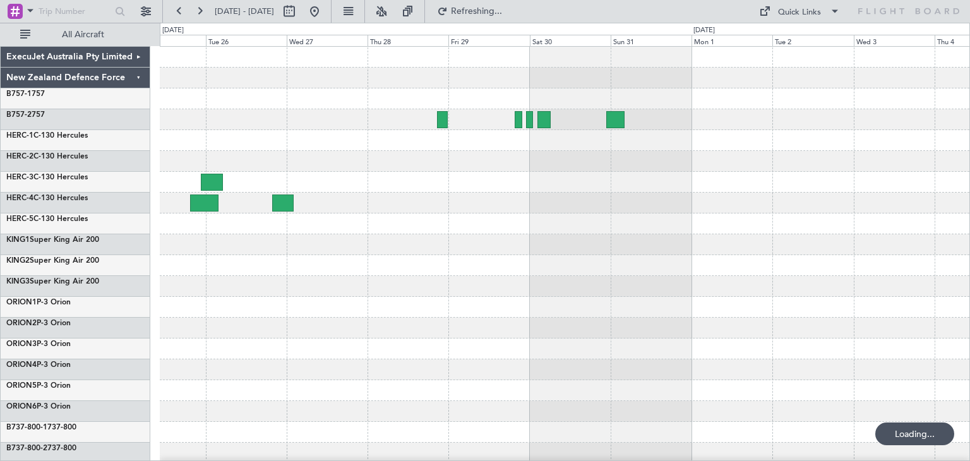 This screenshot has width=970, height=461. Describe the element at coordinates (47, 178) in the screenshot. I see `a: HERC-3C-130 Hercules` at that location.